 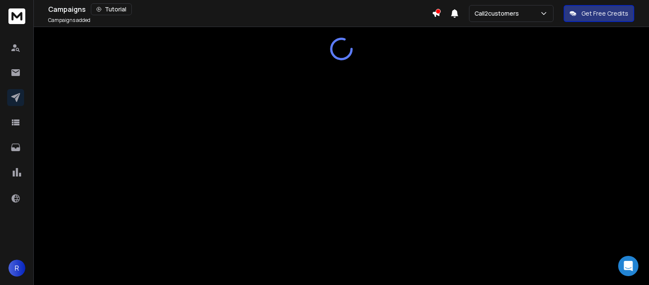 What do you see at coordinates (17, 268) in the screenshot?
I see `span: R` at bounding box center [17, 268].